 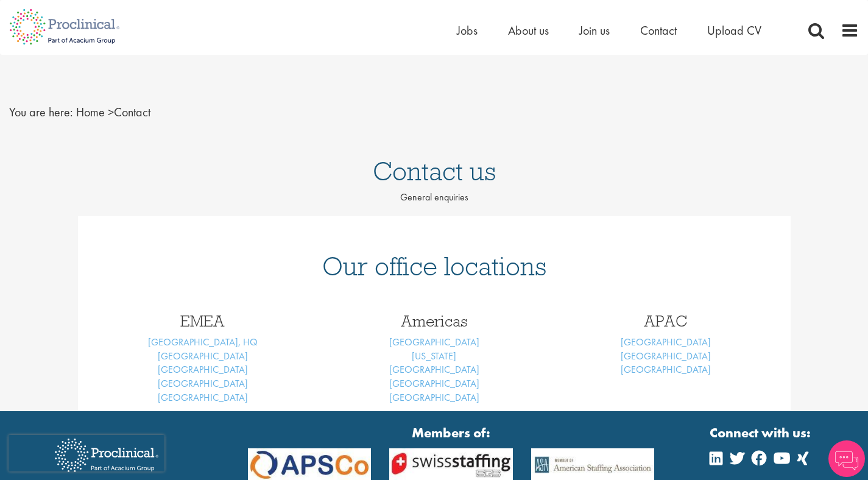 I want to click on strong: Connect with us:, so click(x=762, y=433).